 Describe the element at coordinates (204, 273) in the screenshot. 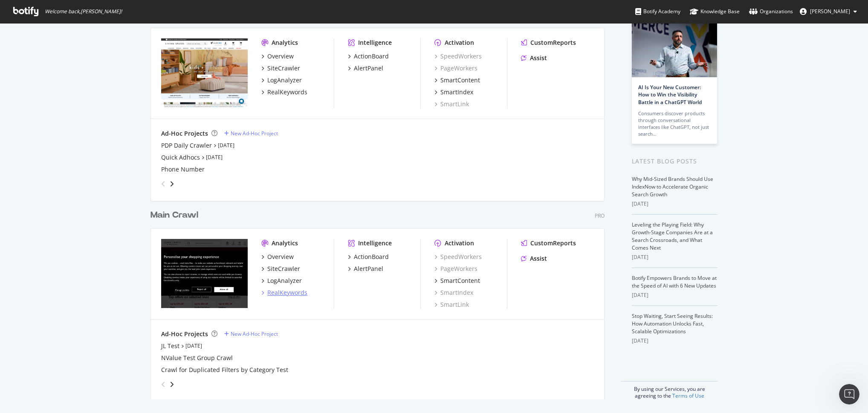

I see `img: johnlewis.com` at that location.